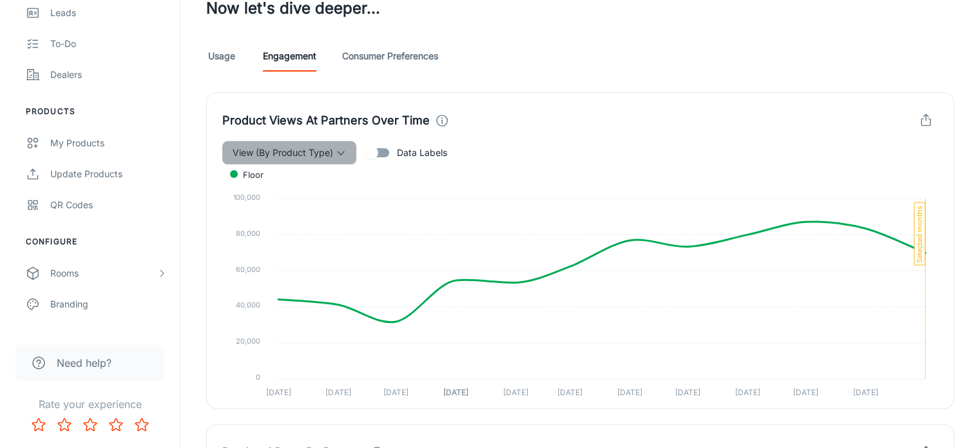 The height and width of the screenshot is (448, 980). What do you see at coordinates (90, 404) in the screenshot?
I see `p: Rate your experience` at bounding box center [90, 404].